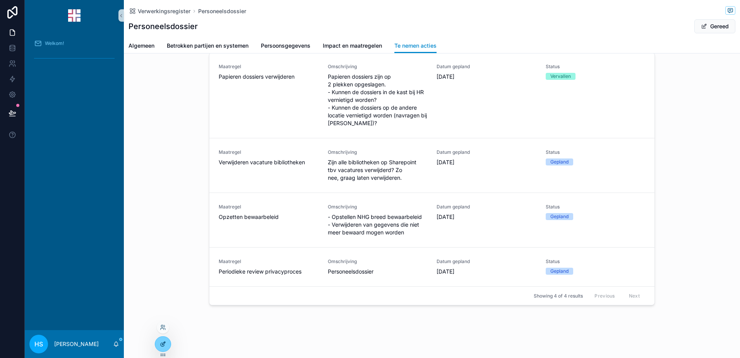  I want to click on a: Betrokken partijen en systemen, so click(207, 46).